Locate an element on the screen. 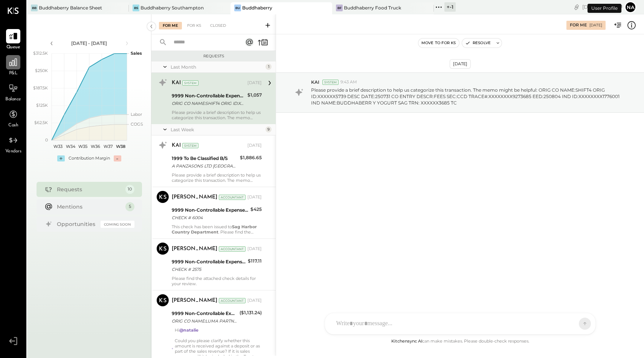 The image size is (644, 358). div: $1,057 is located at coordinates (255, 95).